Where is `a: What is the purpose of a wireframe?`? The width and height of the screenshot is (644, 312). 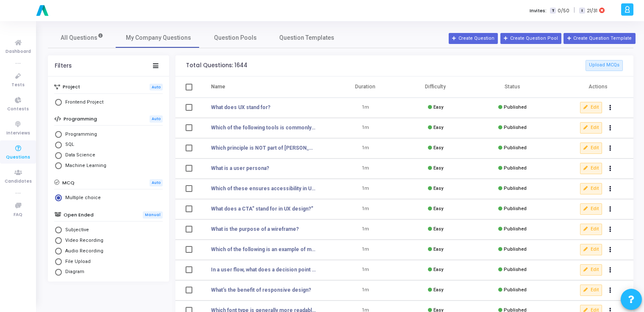 a: What is the purpose of a wireframe? is located at coordinates (255, 229).